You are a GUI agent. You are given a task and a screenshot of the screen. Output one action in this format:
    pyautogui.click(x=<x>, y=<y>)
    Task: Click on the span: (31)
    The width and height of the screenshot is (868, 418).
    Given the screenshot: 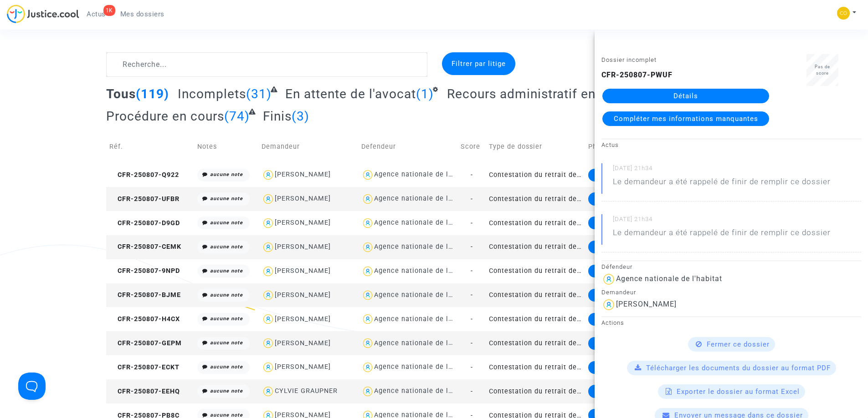 What is the action you would take?
    pyautogui.click(x=259, y=94)
    